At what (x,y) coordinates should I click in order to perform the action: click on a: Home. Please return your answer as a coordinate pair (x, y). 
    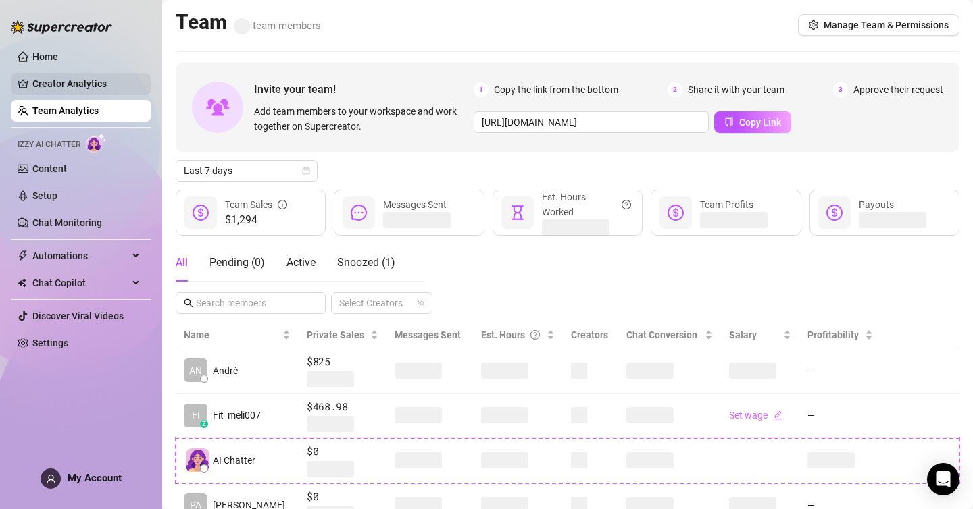
    Looking at the image, I should click on (45, 57).